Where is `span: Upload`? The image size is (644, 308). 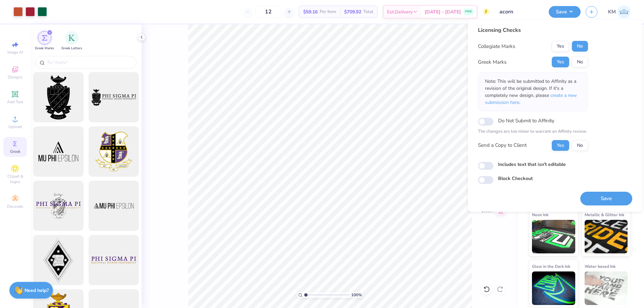 span: Upload is located at coordinates (15, 127).